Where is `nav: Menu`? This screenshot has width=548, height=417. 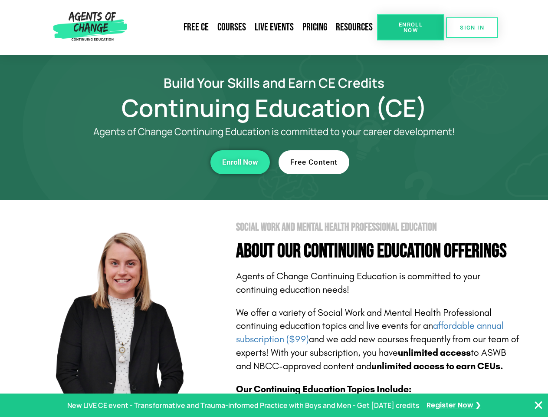 nav: Menu is located at coordinates (254, 27).